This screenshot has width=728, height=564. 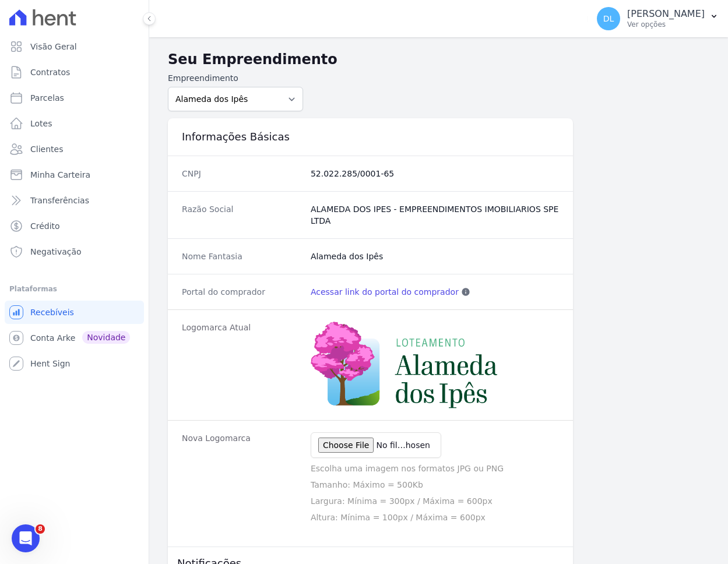 What do you see at coordinates (74, 175) in the screenshot?
I see `a: Minha Carteira` at bounding box center [74, 175].